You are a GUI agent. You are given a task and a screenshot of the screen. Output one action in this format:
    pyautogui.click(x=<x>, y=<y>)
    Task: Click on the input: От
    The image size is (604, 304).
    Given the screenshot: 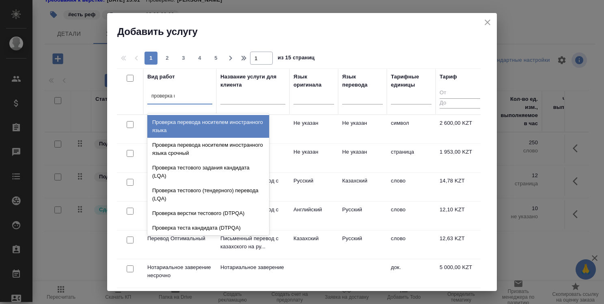 What is the action you would take?
    pyautogui.click(x=460, y=93)
    